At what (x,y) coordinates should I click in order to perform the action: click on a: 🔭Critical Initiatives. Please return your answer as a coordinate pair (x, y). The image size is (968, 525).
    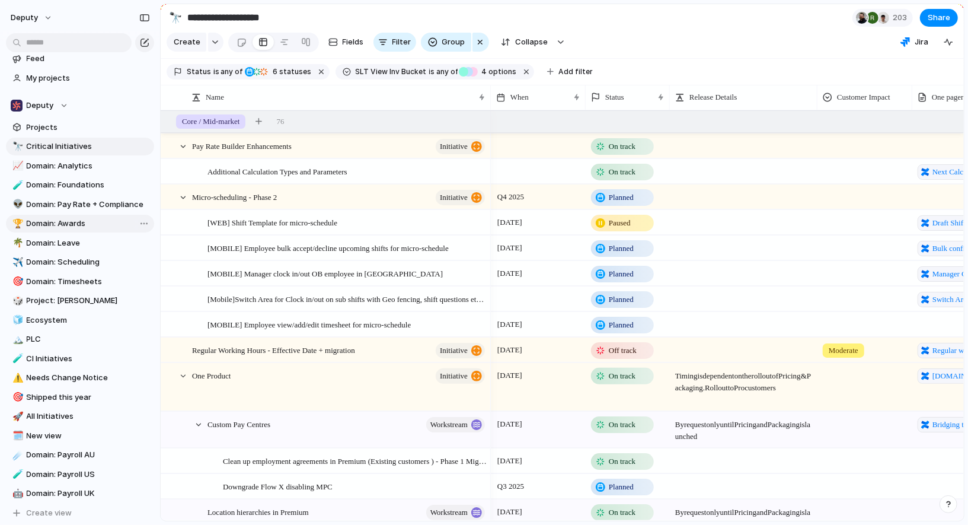
    Looking at the image, I should click on (80, 146).